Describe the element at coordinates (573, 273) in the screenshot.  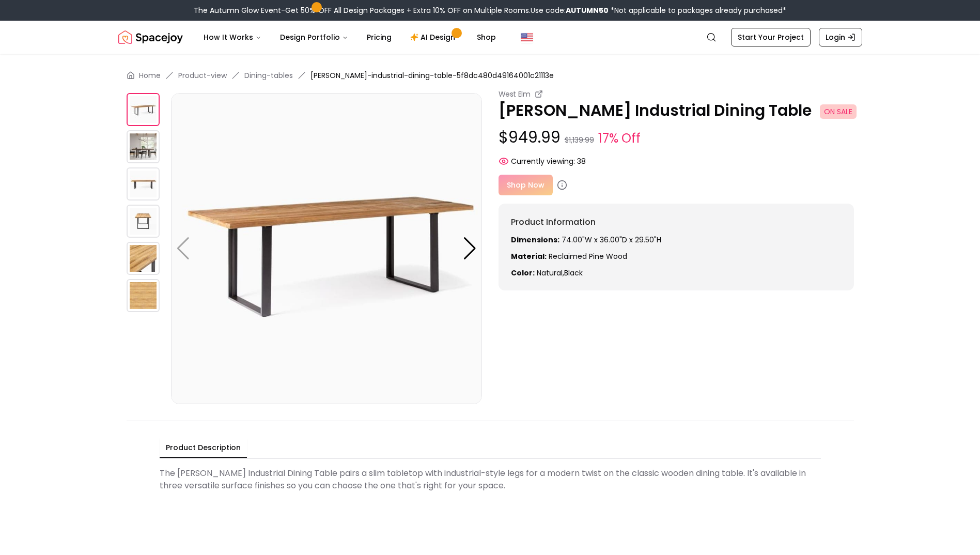
I see `span: black` at that location.